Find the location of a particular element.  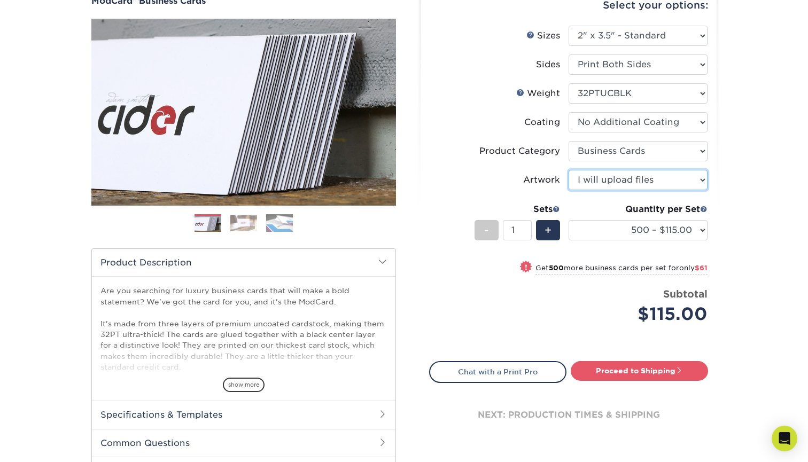

span: only is located at coordinates (693, 268).